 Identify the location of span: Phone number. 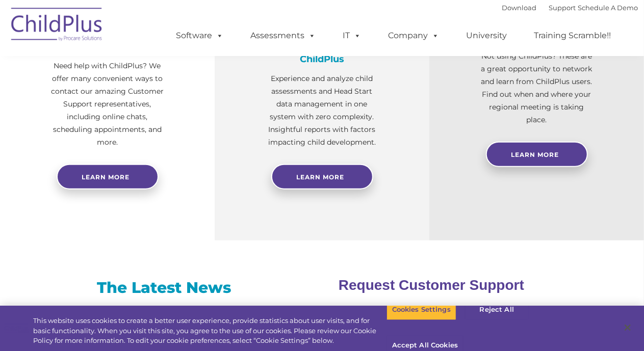
(163, 113).